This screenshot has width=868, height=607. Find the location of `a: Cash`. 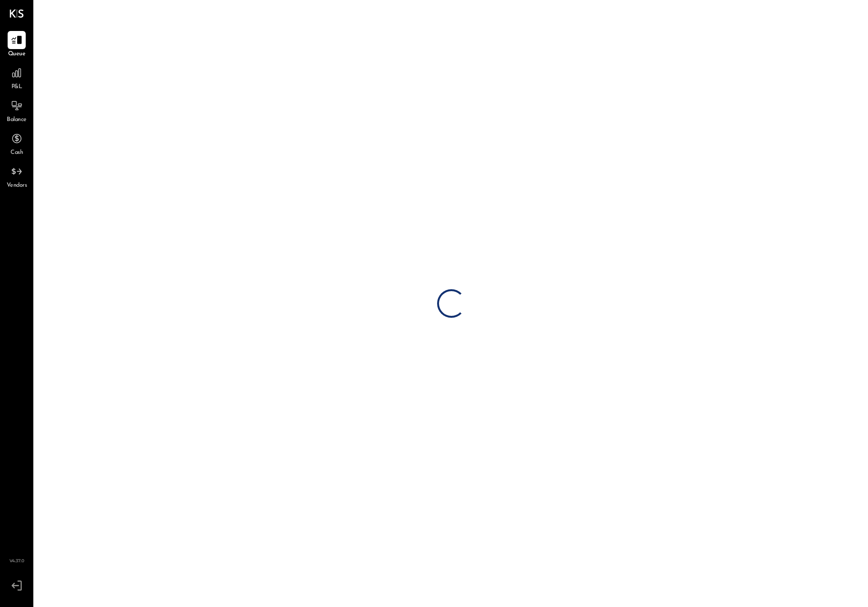

a: Cash is located at coordinates (17, 143).